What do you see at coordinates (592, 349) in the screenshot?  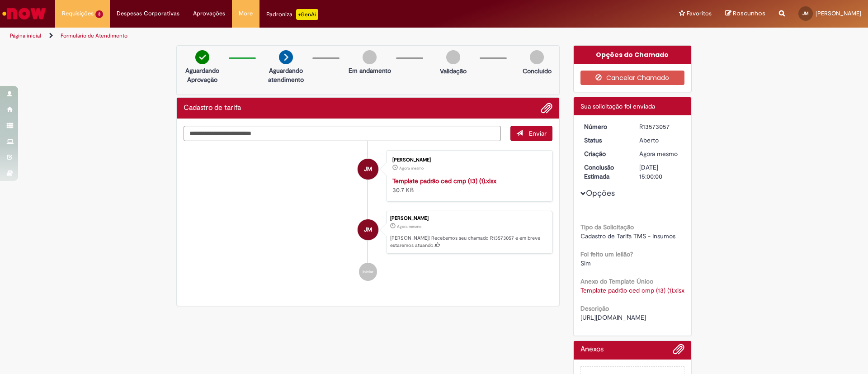 I see `h2: Anexos` at bounding box center [592, 349].